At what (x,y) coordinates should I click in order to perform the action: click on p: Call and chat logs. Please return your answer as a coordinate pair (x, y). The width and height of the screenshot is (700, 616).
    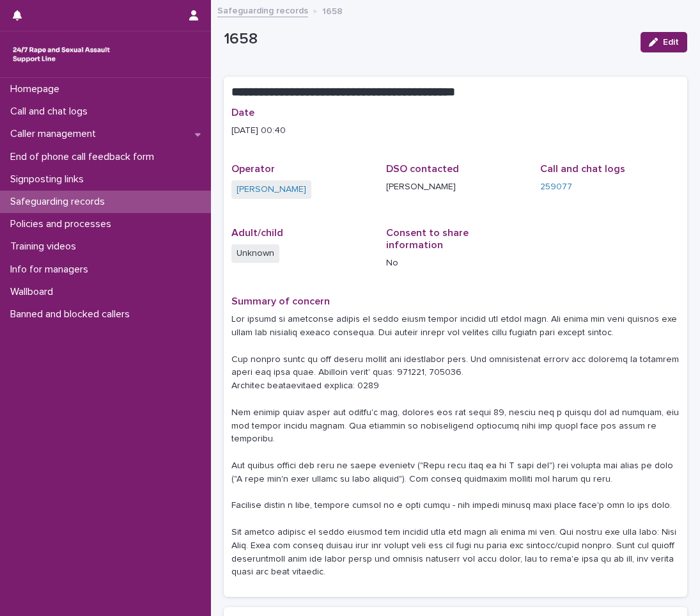
    Looking at the image, I should click on (51, 111).